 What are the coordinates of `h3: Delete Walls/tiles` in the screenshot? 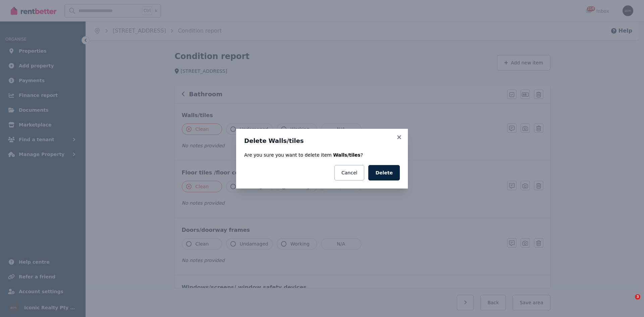 It's located at (322, 141).